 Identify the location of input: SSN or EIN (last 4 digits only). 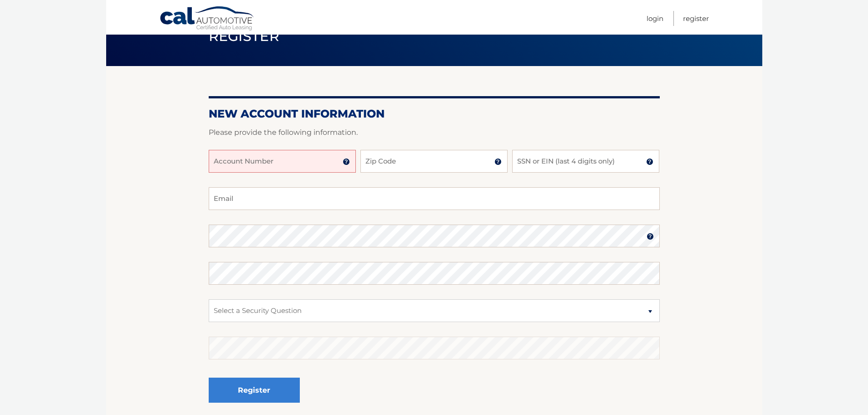
(586, 161).